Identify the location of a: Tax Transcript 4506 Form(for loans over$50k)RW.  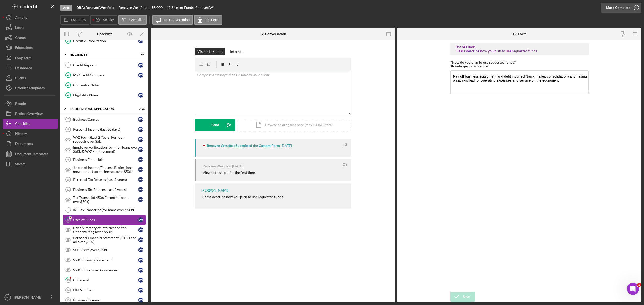
(105, 200).